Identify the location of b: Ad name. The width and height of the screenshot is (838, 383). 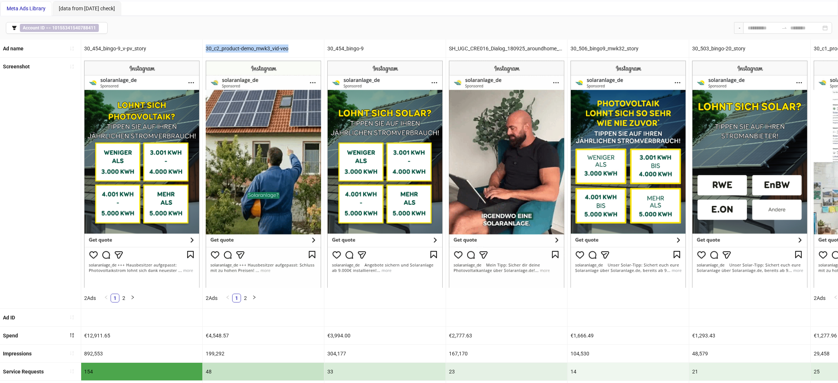
(13, 49).